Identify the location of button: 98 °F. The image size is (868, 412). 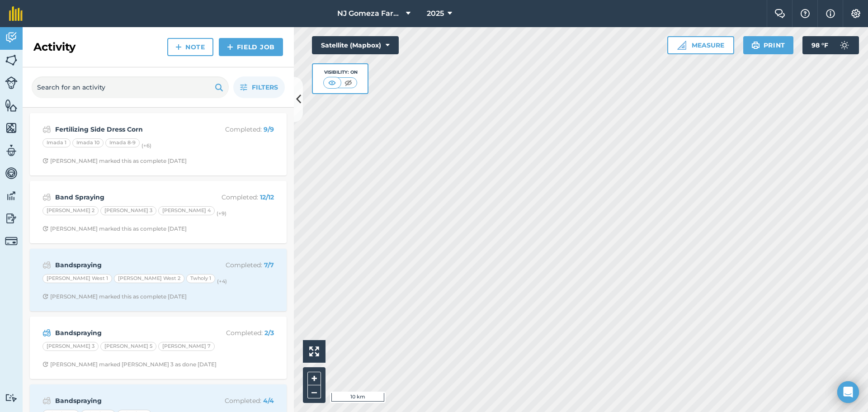
(831, 46).